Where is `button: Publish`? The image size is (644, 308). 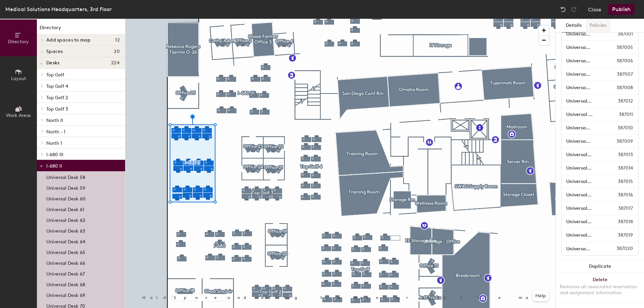
button: Publish is located at coordinates (621, 9).